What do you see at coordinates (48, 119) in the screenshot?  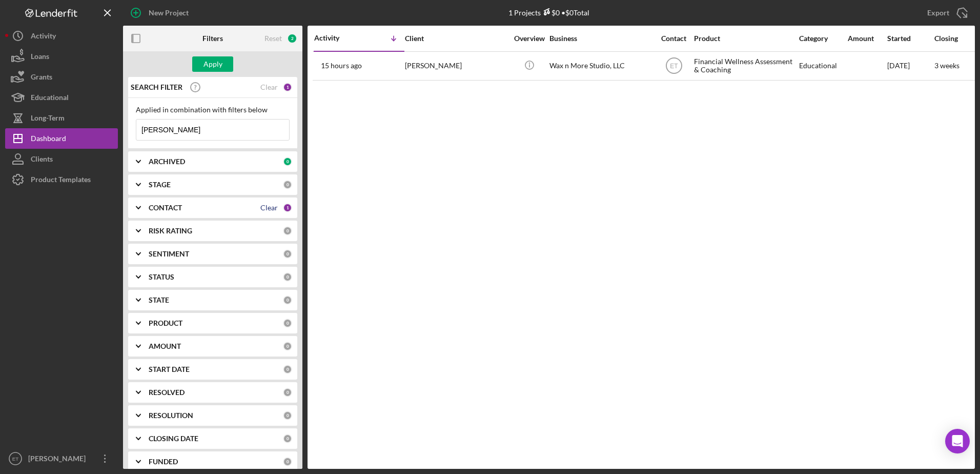 I see `div: Long-Term` at bounding box center [48, 119].